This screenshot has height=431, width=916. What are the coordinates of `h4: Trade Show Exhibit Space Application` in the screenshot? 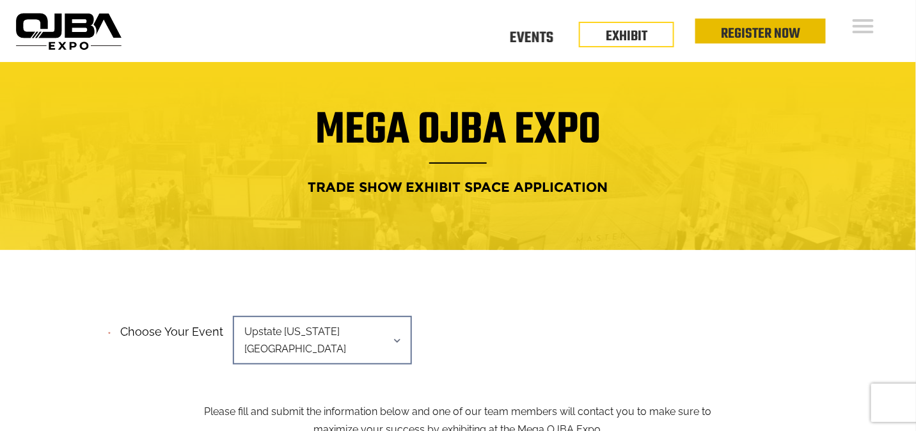 It's located at (458, 187).